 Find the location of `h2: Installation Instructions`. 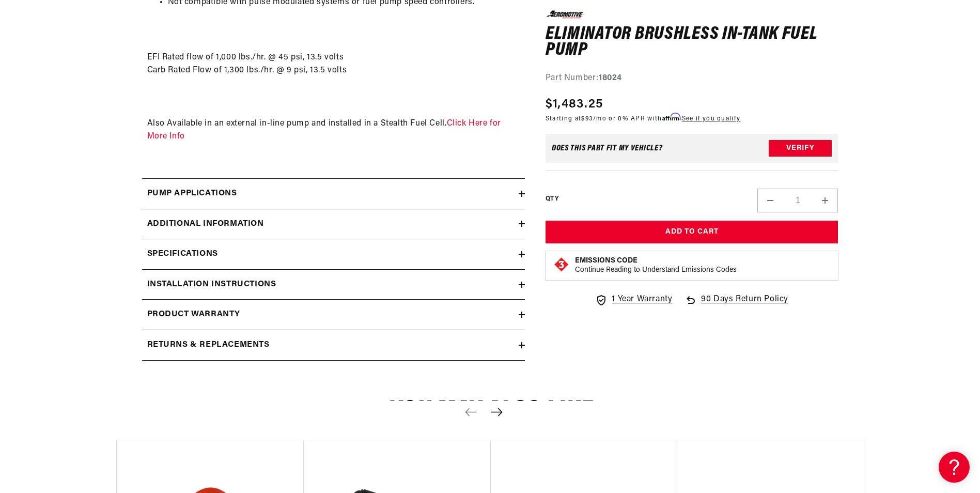

h2: Installation Instructions is located at coordinates (212, 284).